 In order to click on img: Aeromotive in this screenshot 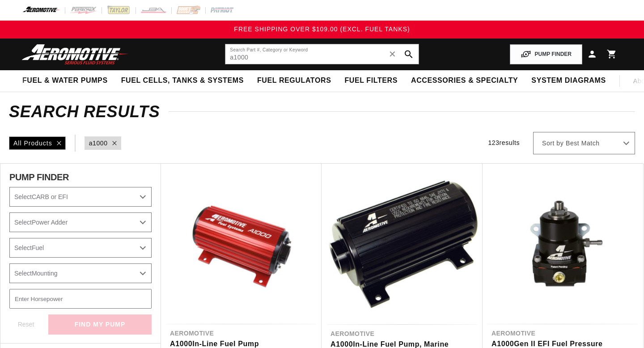, I will do `click(75, 54)`.